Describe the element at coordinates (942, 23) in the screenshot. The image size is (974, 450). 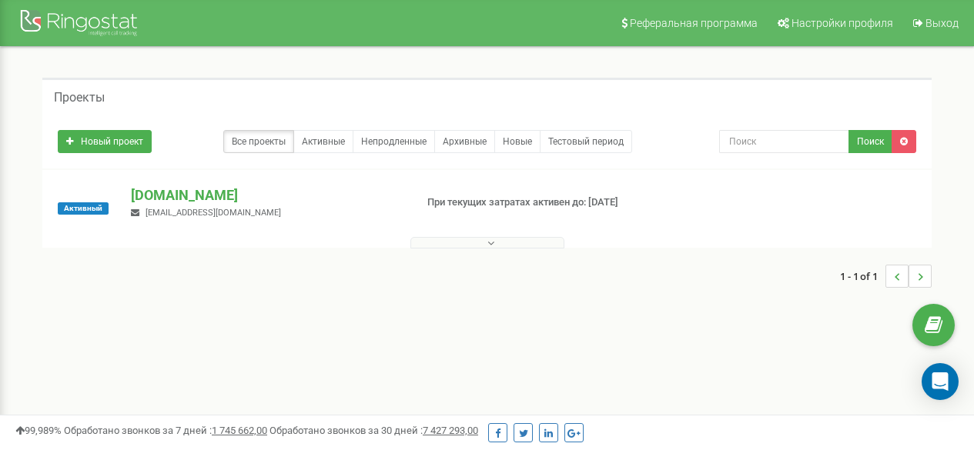
I see `span: Выход` at that location.